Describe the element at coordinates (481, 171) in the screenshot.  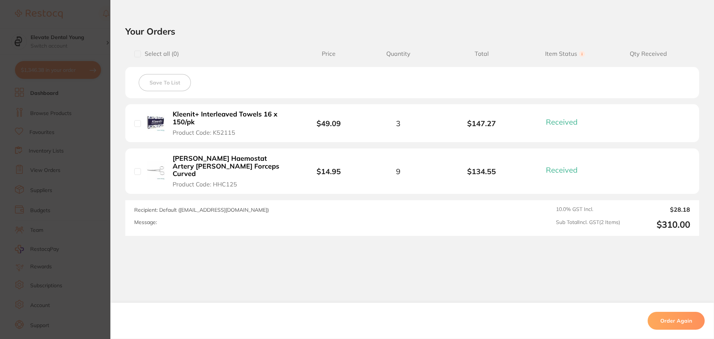
I see `b: $134.55` at that location.